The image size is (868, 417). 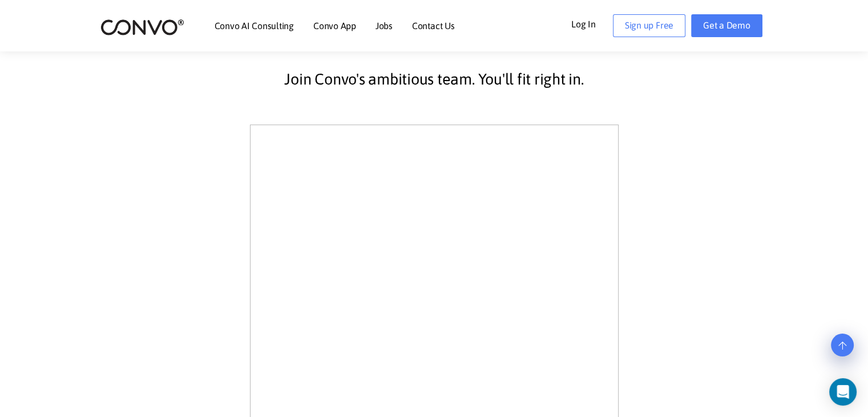 I want to click on a: Convo App, so click(x=334, y=26).